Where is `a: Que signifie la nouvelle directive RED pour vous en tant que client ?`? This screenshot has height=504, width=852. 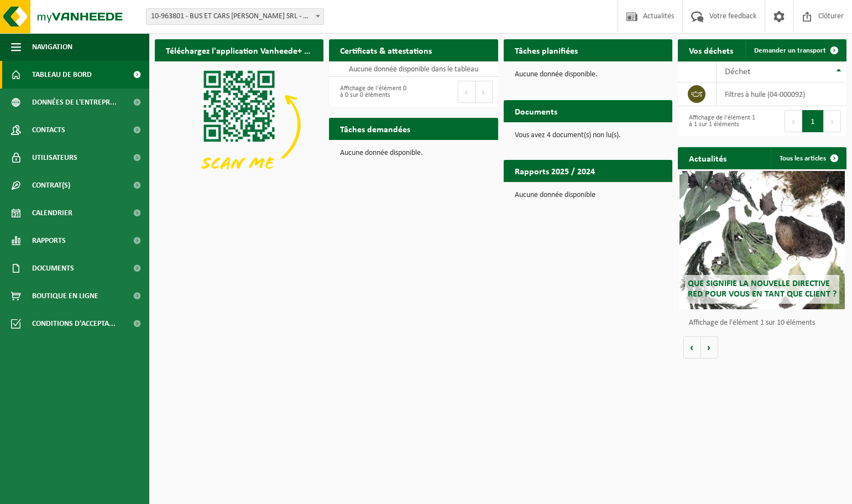
a: Que signifie la nouvelle directive RED pour vous en tant que client ? is located at coordinates (762, 240).